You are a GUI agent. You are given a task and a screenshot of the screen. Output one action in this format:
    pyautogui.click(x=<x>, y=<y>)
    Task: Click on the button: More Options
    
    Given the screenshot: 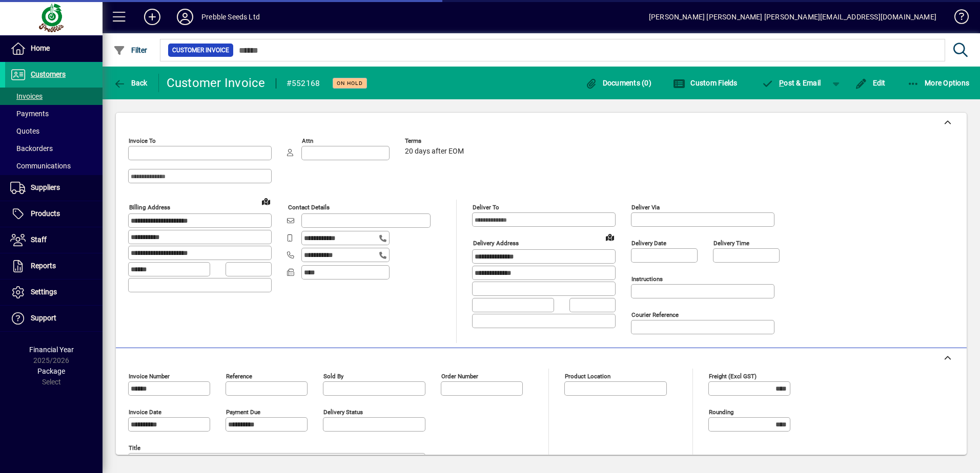 What is the action you would take?
    pyautogui.click(x=938, y=83)
    